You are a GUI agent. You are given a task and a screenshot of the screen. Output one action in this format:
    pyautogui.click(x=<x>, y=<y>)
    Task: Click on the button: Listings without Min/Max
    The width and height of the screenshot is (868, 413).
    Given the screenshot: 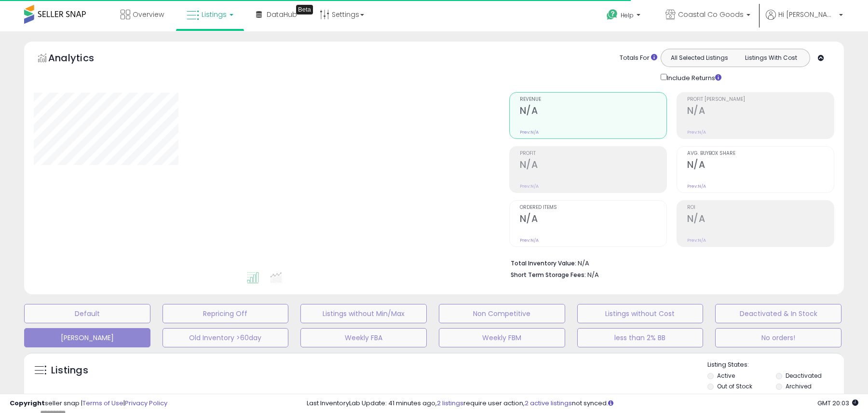 What is the action you would take?
    pyautogui.click(x=364, y=313)
    